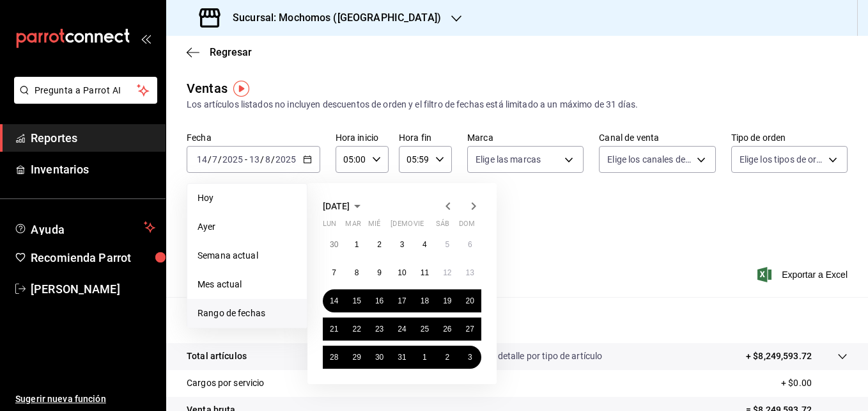  What do you see at coordinates (446, 329) in the screenshot?
I see `abbr: 26 de julio de 2025` at bounding box center [446, 329].